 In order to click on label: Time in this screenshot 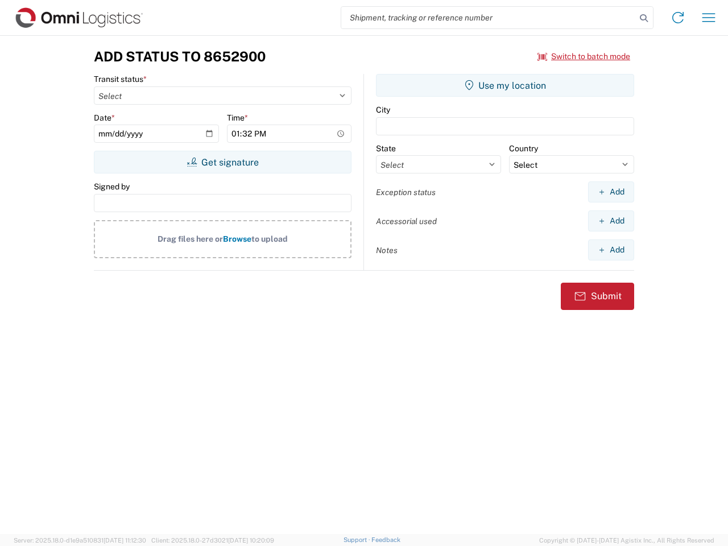, I will do `click(237, 118)`.